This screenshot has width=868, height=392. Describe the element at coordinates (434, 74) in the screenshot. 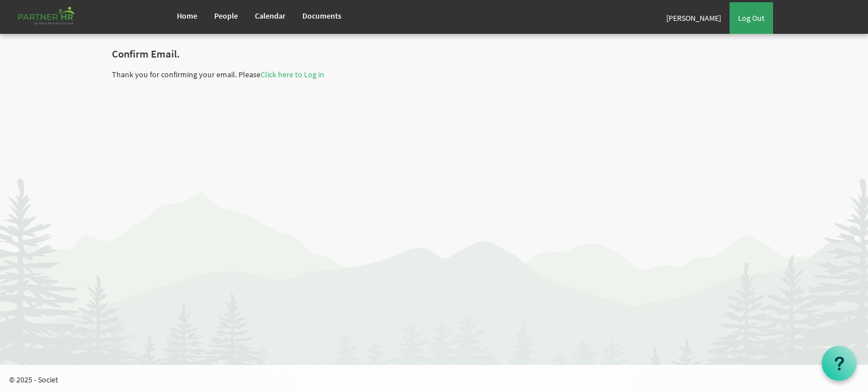

I see `p: Thank you for confirming your email. Please` at that location.